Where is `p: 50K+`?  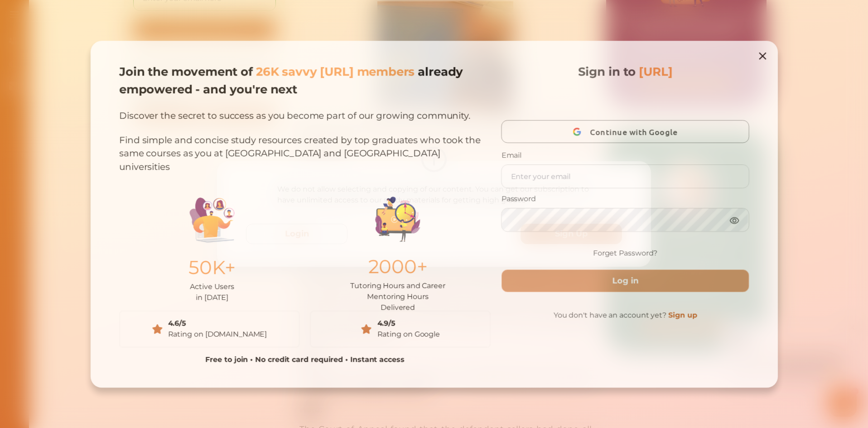
p: 50K+ is located at coordinates (210, 267).